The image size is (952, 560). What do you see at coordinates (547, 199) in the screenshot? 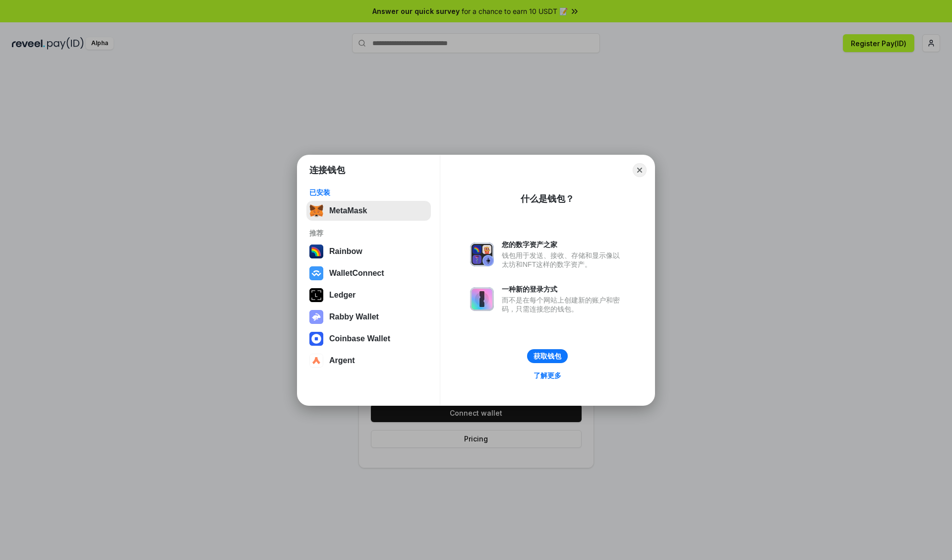
I see `div: 什么是钱包？` at bounding box center [547, 199].